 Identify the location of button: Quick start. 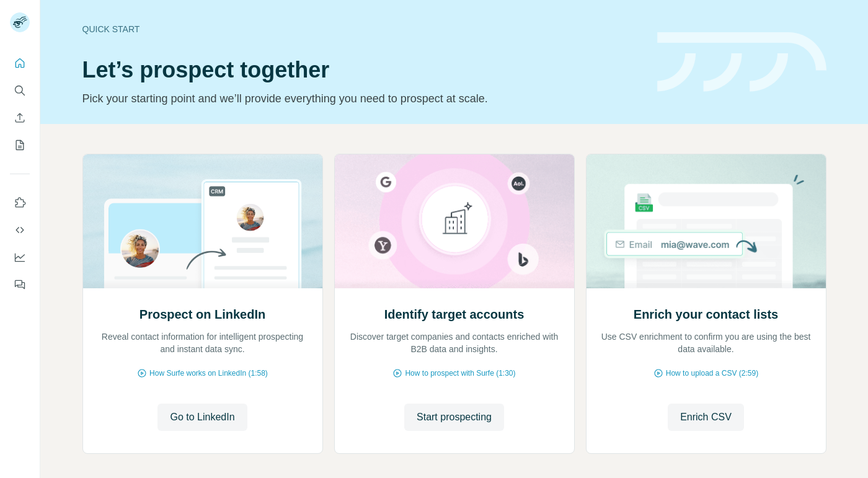
(20, 63).